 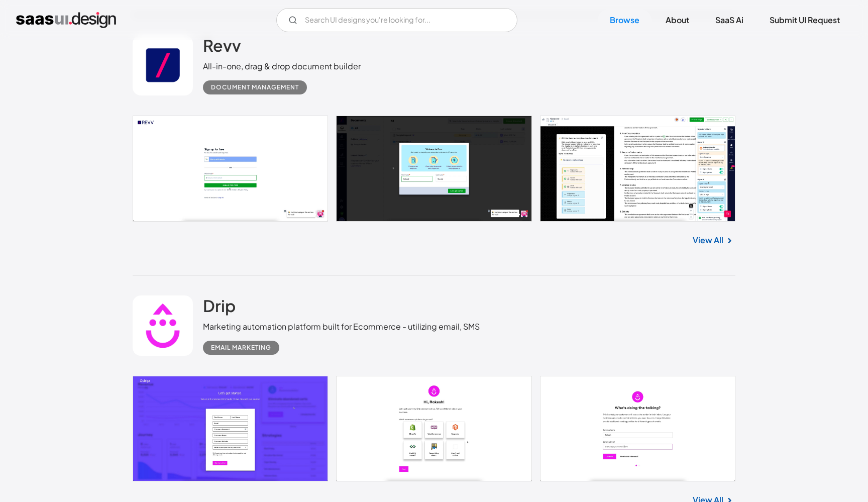 What do you see at coordinates (222, 48) in the screenshot?
I see `a: Revv` at bounding box center [222, 48].